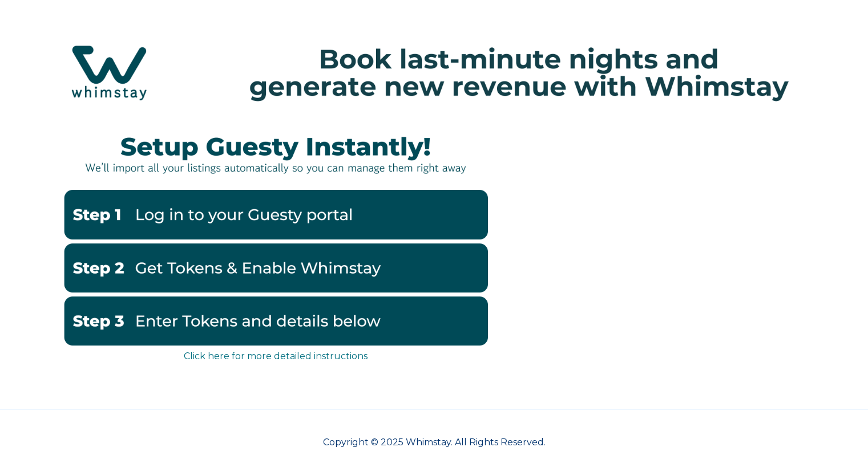 This screenshot has width=868, height=451. Describe the element at coordinates (275, 268) in the screenshot. I see `img: GuestyTokensandenable` at that location.